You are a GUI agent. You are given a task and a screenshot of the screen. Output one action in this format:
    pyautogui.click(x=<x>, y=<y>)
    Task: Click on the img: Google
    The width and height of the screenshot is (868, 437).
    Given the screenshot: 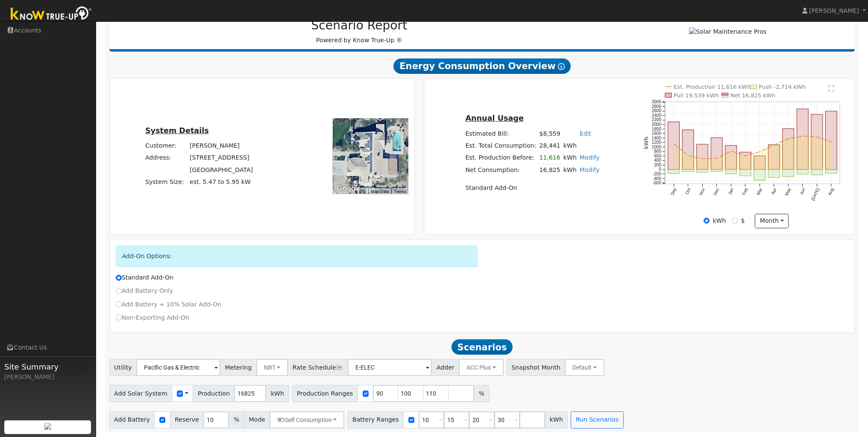 What is the action you would take?
    pyautogui.click(x=349, y=188)
    